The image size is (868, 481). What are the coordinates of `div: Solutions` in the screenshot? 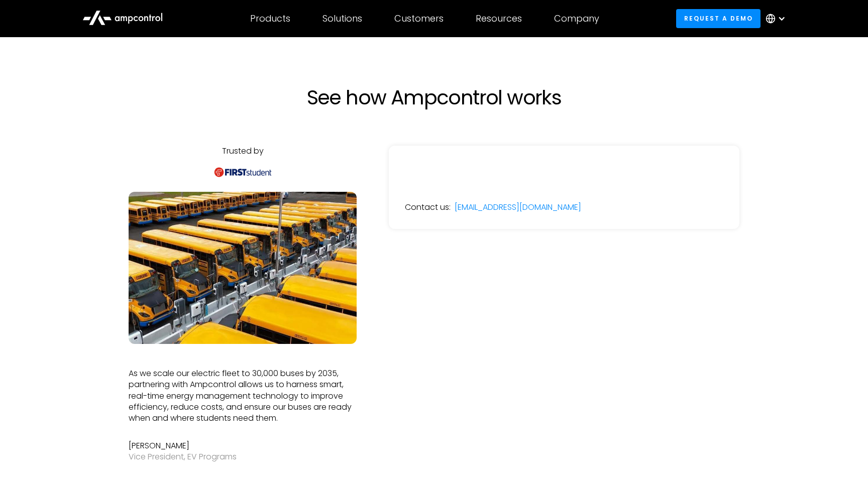 It's located at (342, 19).